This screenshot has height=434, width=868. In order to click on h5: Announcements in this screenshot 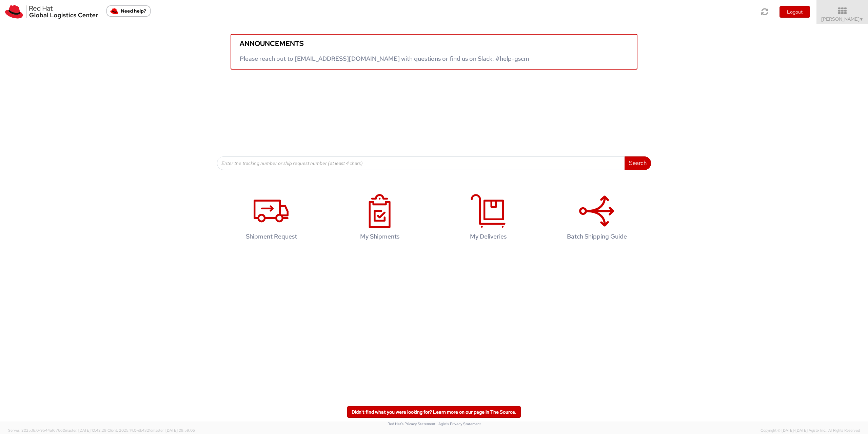, I will do `click(434, 43)`.